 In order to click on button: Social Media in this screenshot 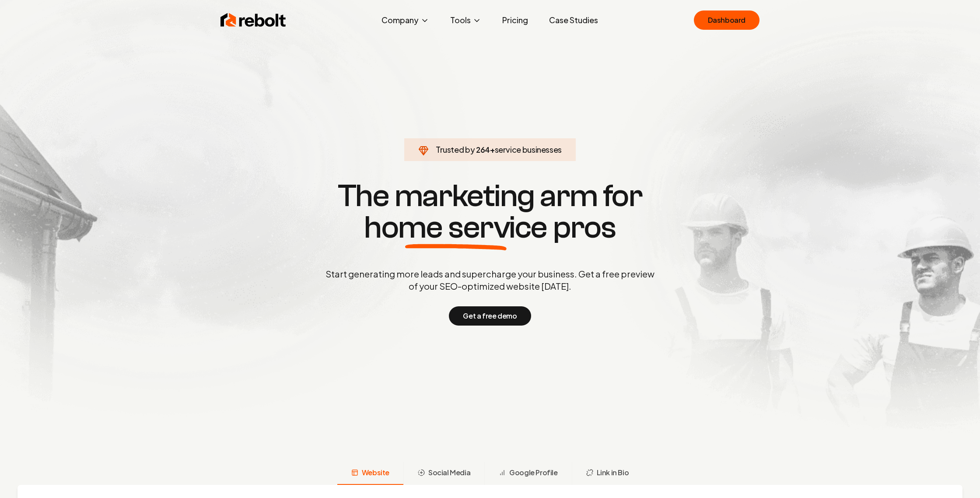, I will do `click(444, 474)`.